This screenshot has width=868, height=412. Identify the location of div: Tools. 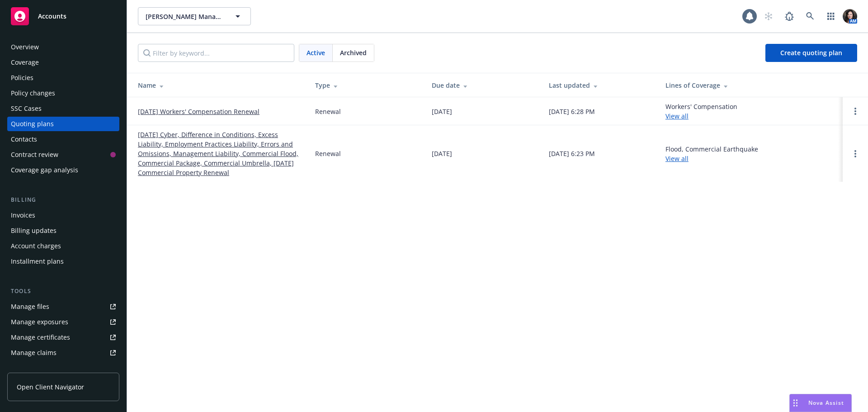
(63, 291).